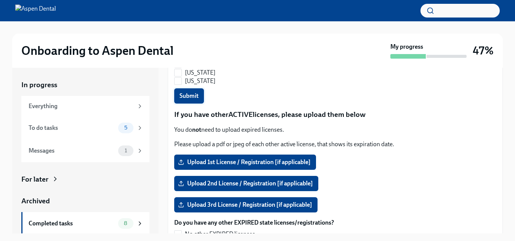 The height and width of the screenshot is (241, 515). Describe the element at coordinates (245, 162) in the screenshot. I see `label: Upload 1st License / Registration [if applicable]` at that location.